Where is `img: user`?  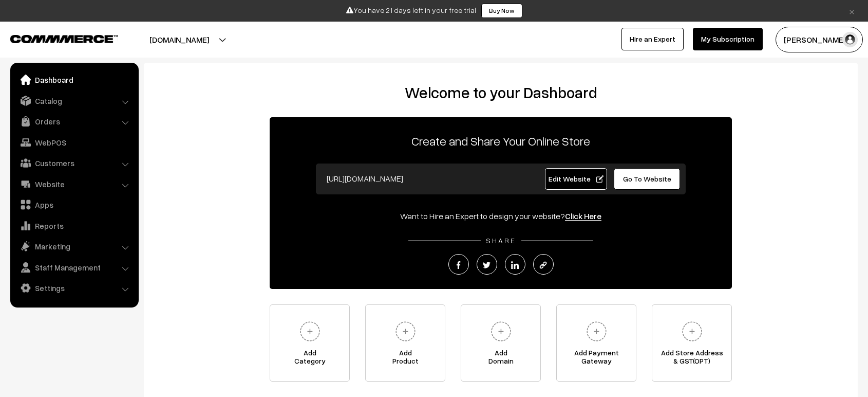 img: user is located at coordinates (850, 40).